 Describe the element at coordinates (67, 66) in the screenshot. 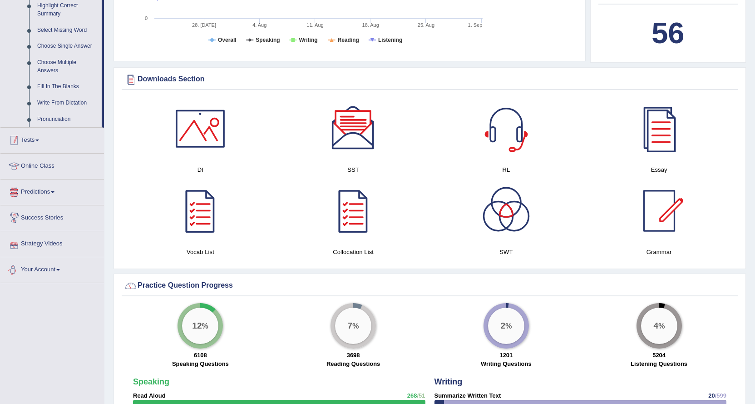

I see `a: Choose Multiple Answers` at that location.